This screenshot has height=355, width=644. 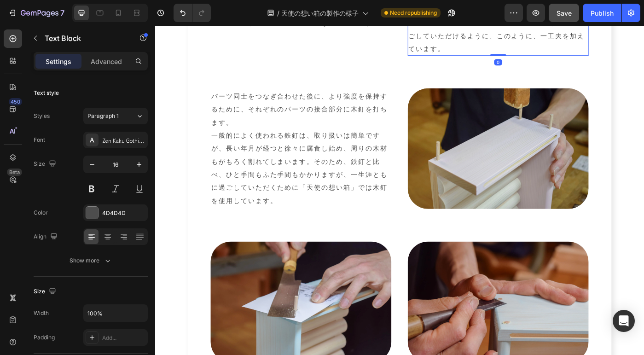 I want to click on button: Publish, so click(x=602, y=13).